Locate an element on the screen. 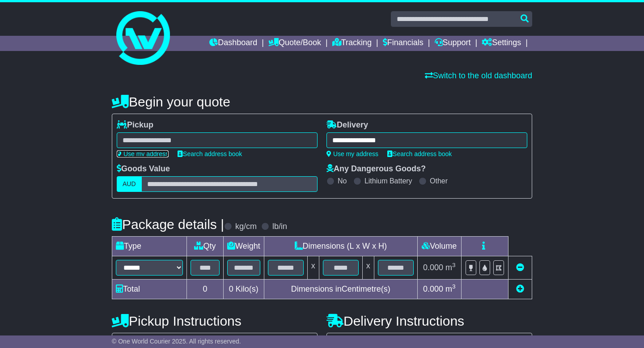  label: No is located at coordinates (342, 181).